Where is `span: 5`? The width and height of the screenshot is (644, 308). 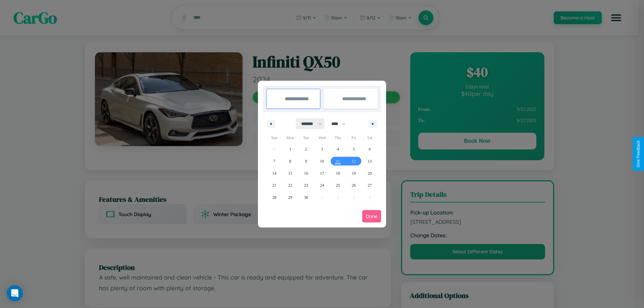 span: 5 is located at coordinates (354, 150).